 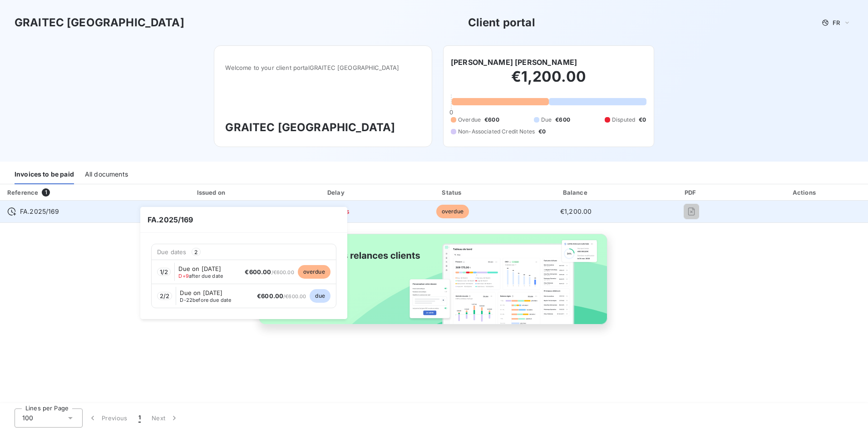 I want to click on span: due, so click(x=319, y=296).